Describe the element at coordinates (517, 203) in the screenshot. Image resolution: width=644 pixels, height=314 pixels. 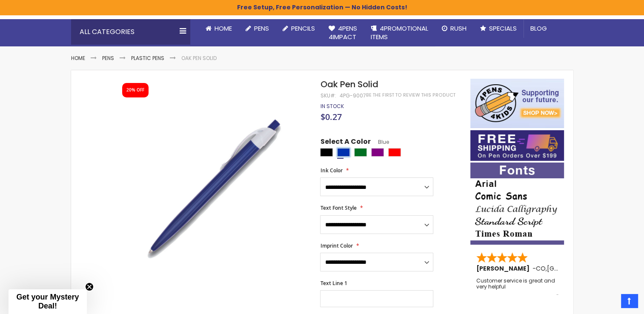
I see `img: font-personalization-examples` at that location.